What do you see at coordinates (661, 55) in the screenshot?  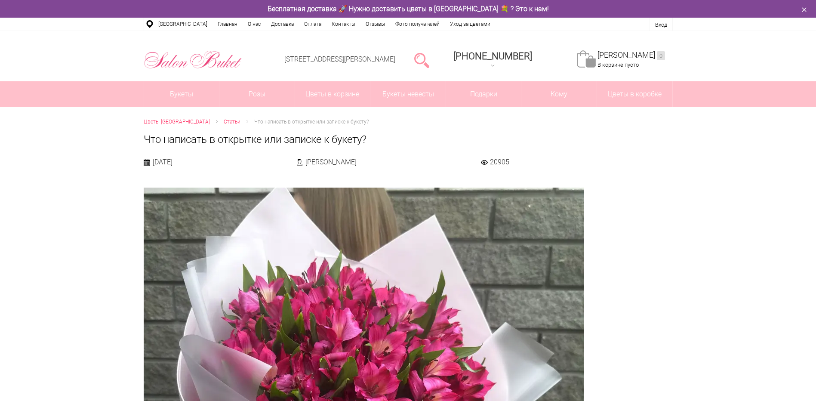 I see `ins: 0` at bounding box center [661, 55].